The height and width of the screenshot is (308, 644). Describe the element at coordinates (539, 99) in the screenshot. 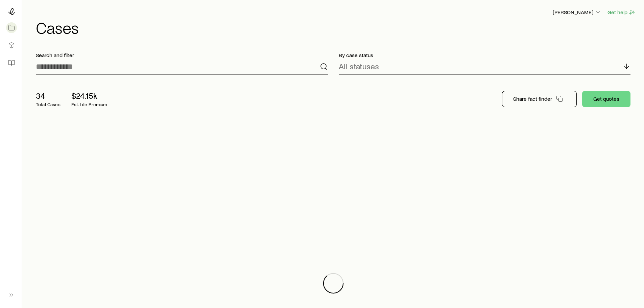

I see `button: Share fact finder` at that location.